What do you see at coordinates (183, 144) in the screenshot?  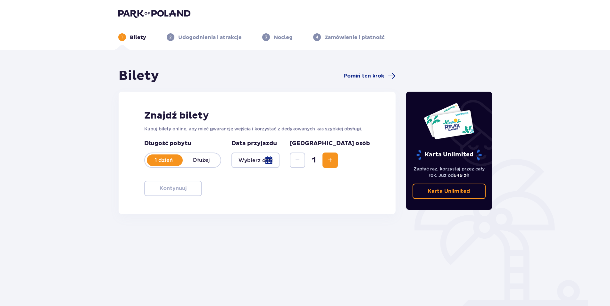 I see `p: Długość pobytu` at bounding box center [183, 144].